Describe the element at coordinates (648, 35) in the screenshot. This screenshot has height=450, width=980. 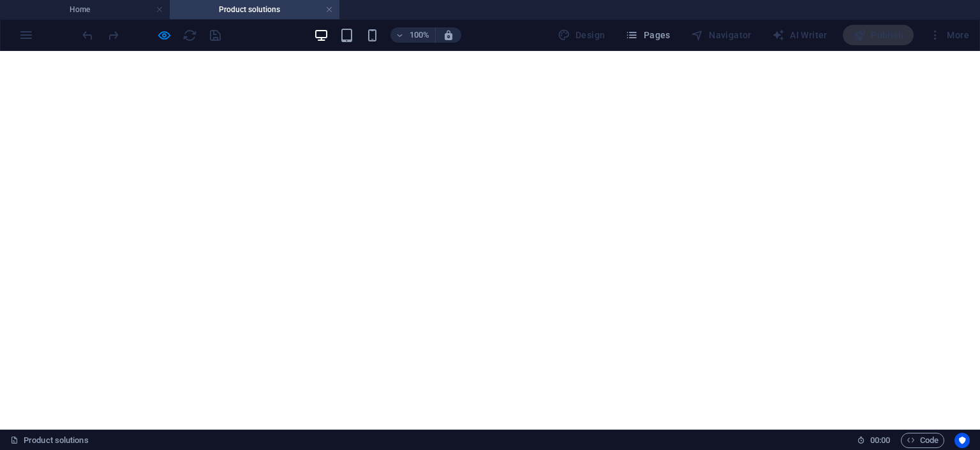
I see `button: Pages` at that location.